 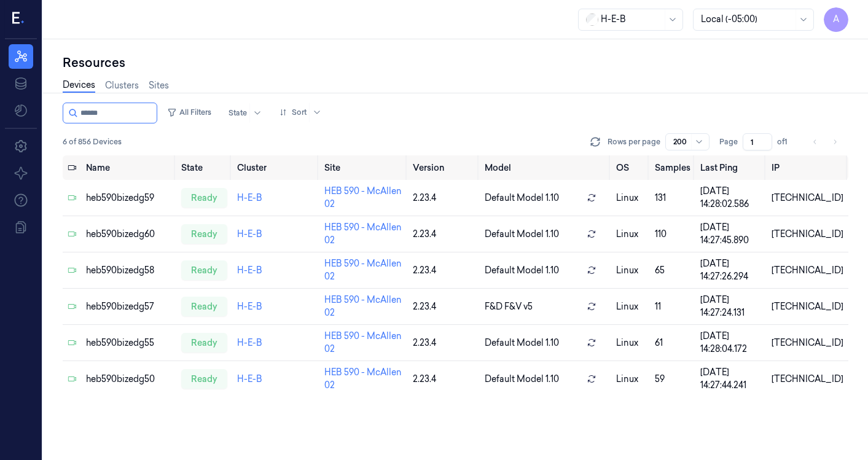 I want to click on div: 11, so click(x=673, y=307).